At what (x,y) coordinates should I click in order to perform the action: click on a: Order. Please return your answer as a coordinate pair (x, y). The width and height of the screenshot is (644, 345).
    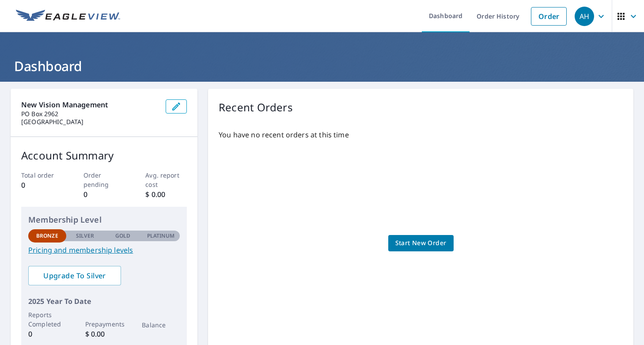
    Looking at the image, I should click on (549, 16).